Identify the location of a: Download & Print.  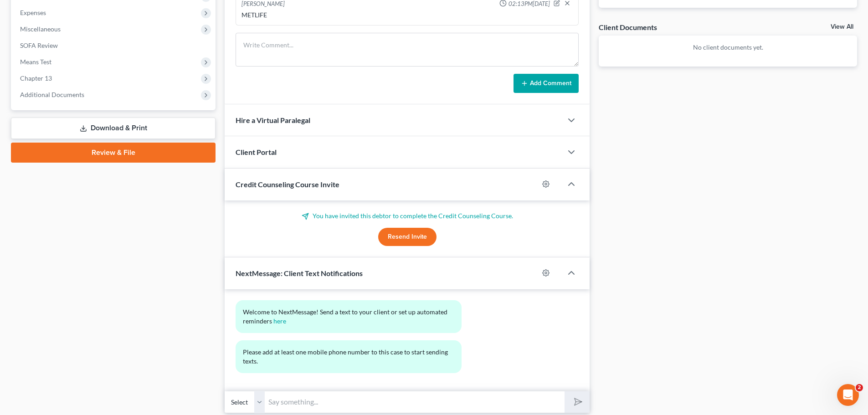
(113, 128).